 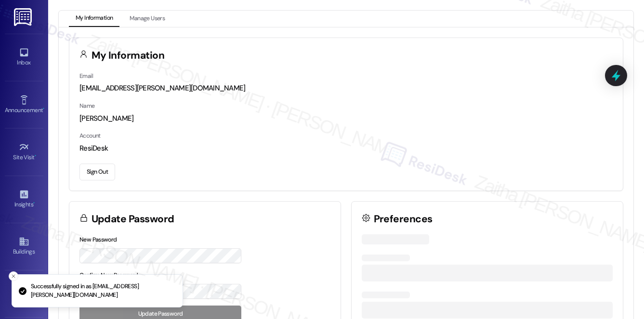 I want to click on h3: My Information, so click(x=128, y=55).